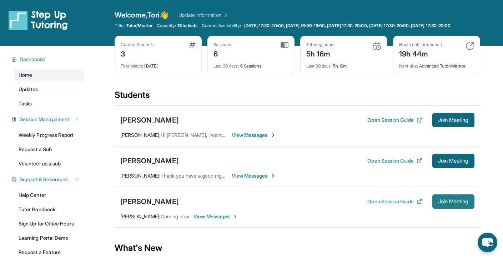 The image size is (503, 258). What do you see at coordinates (49, 89) in the screenshot?
I see `a: Updates` at bounding box center [49, 89].